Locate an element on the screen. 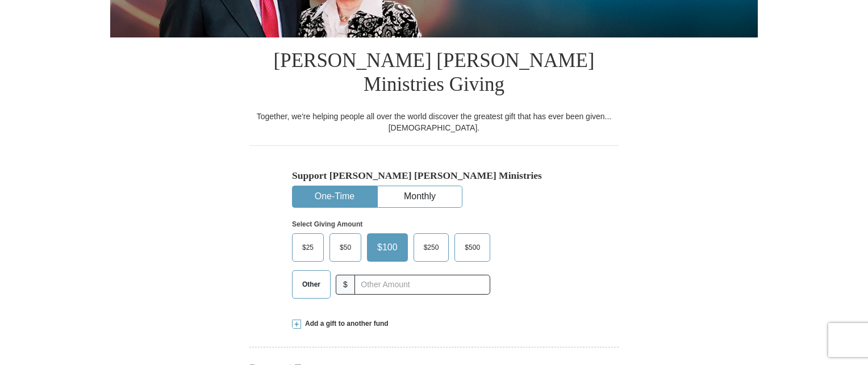 The height and width of the screenshot is (365, 868). span: $100 is located at coordinates (387, 247).